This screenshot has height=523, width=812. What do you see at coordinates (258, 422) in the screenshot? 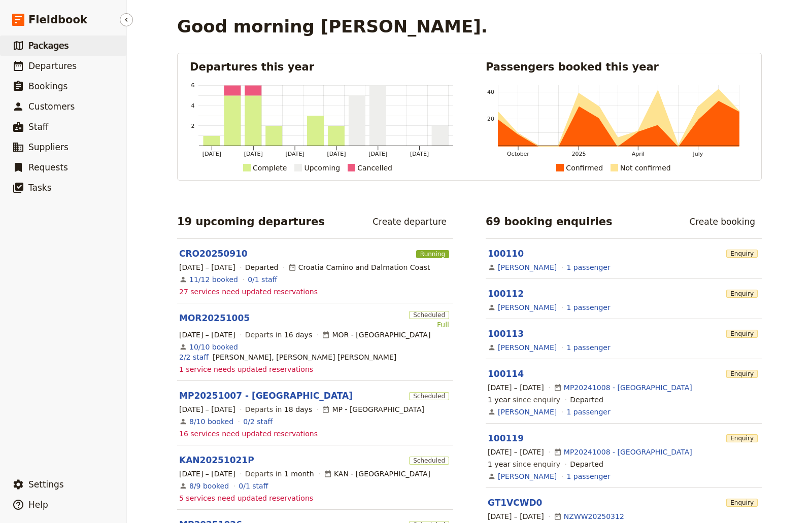
I see `a: 0/2 staff` at bounding box center [258, 422].